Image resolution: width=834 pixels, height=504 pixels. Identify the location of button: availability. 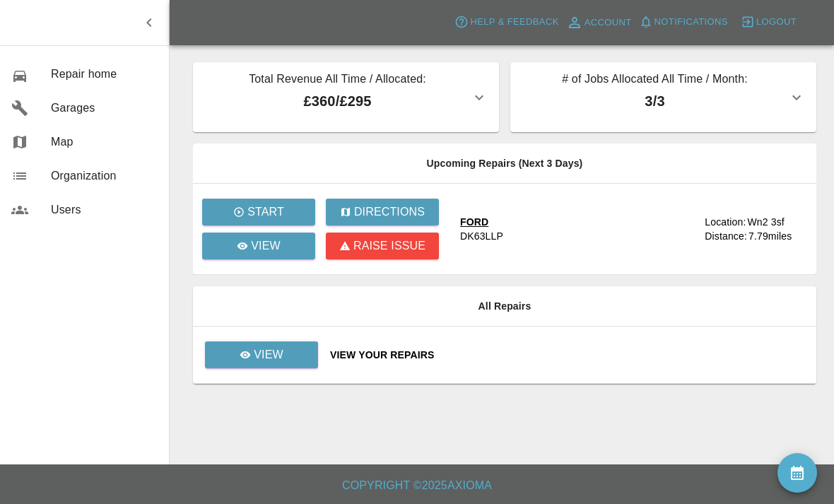
(798, 473).